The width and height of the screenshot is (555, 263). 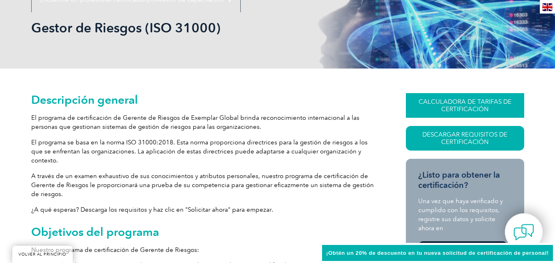 I want to click on font: Gestor de Riesgos (ISO 31000), so click(x=126, y=28).